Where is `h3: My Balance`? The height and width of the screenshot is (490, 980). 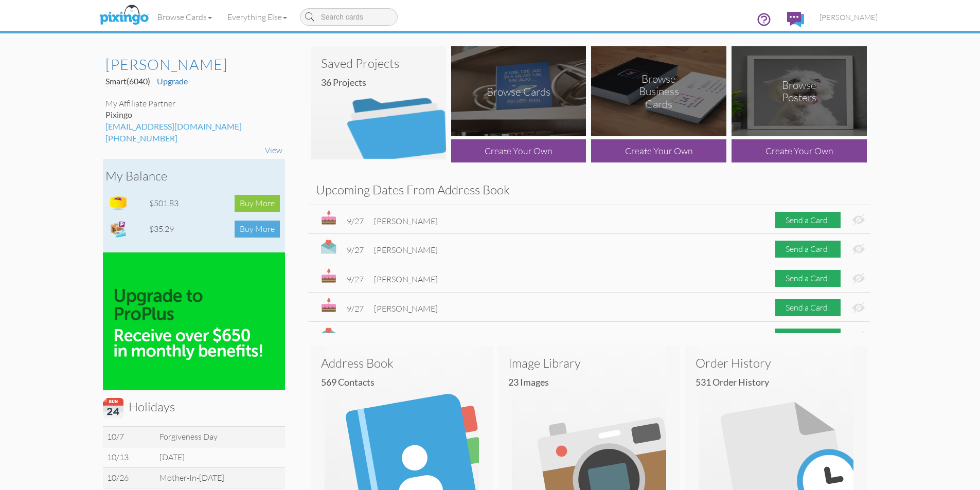
h3: My Balance is located at coordinates (190, 176).